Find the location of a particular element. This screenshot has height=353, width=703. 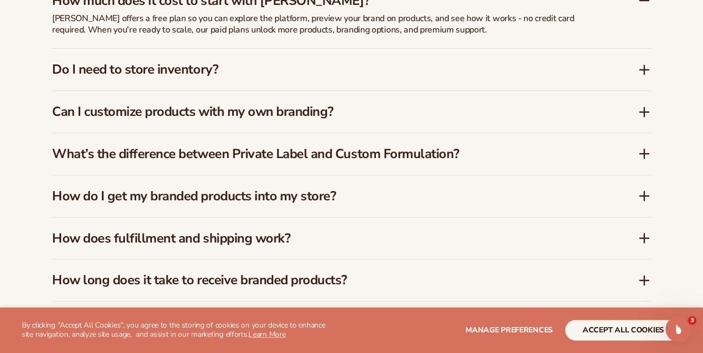

p: By clicking "Accept All Cookies", you agree to the storing of cookies on your device to enhance s... is located at coordinates (177, 331).